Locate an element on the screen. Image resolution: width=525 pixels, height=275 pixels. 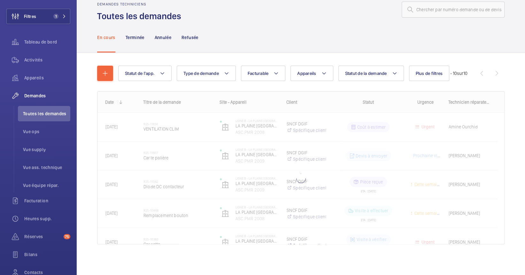
button: Appareils is located at coordinates (312, 73).